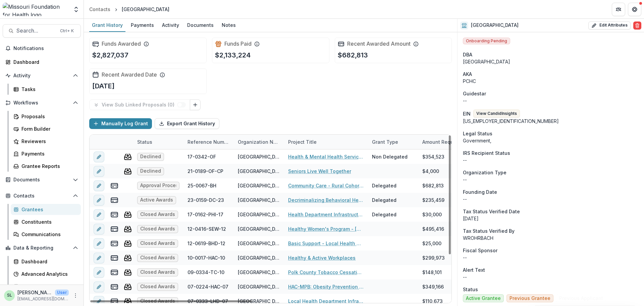 The width and height of the screenshot is (644, 306). What do you see at coordinates (41, 62) in the screenshot?
I see `a: Dashboard` at bounding box center [41, 62].